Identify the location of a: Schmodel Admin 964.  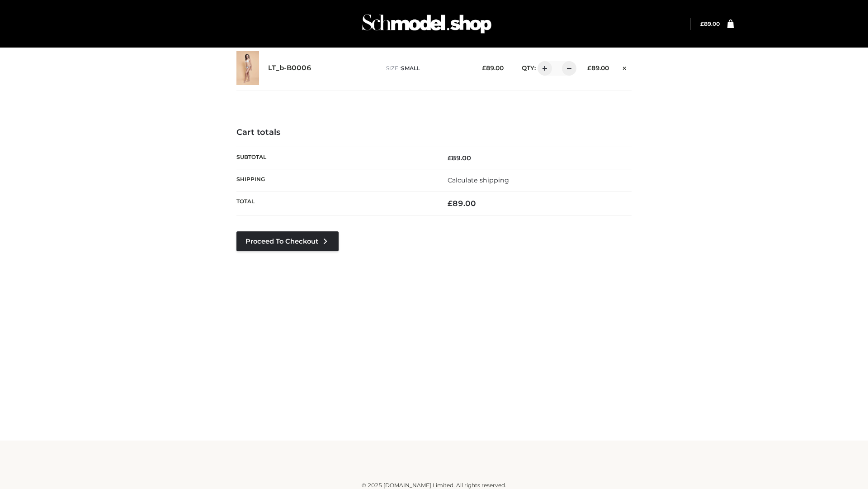
(427, 23).